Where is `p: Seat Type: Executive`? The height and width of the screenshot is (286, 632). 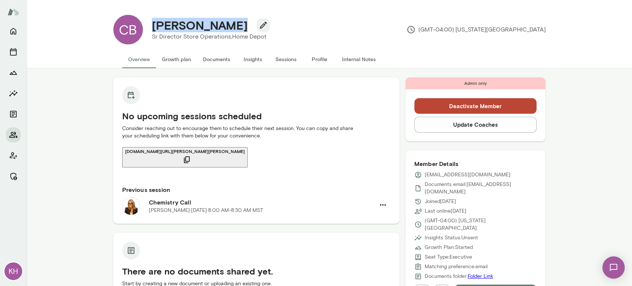
p: Seat Type: Executive is located at coordinates (449, 257).